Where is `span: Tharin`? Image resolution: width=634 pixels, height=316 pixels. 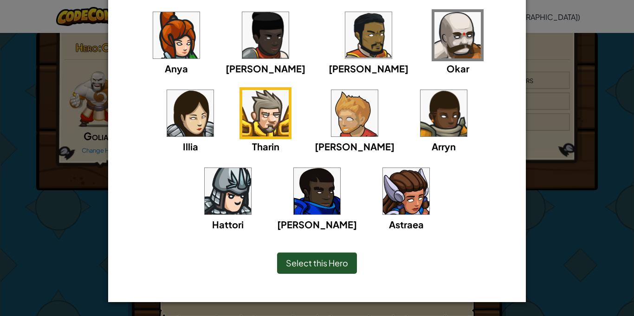
span: Tharin is located at coordinates (266, 146).